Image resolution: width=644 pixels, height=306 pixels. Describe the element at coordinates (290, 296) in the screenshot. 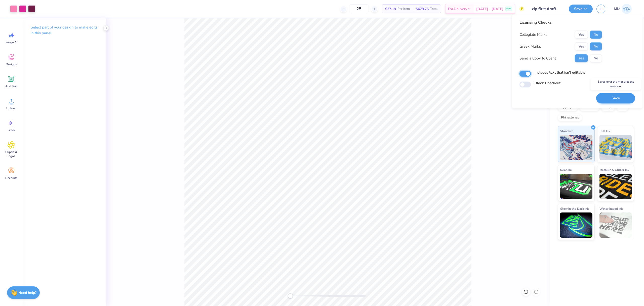

I see `div: Accessibility label` at that location.